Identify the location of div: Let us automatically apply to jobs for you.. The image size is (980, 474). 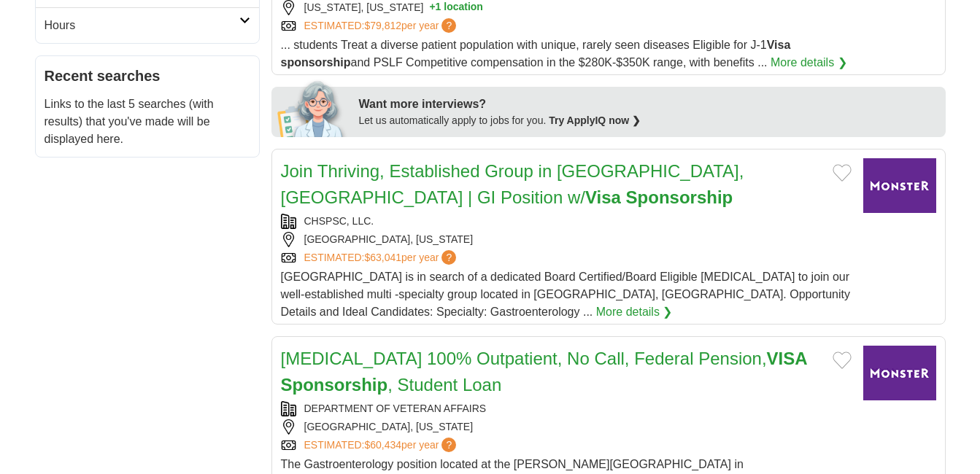
(649, 120).